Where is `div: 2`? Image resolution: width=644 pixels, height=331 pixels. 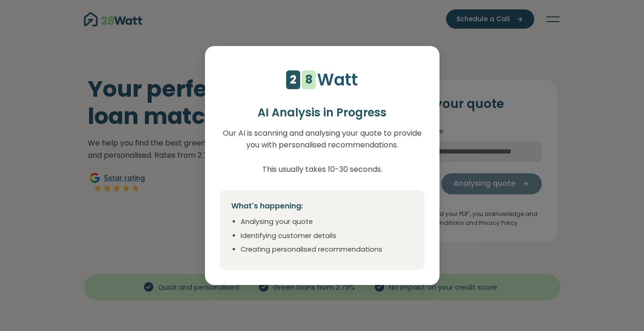 div: 2 is located at coordinates (293, 80).